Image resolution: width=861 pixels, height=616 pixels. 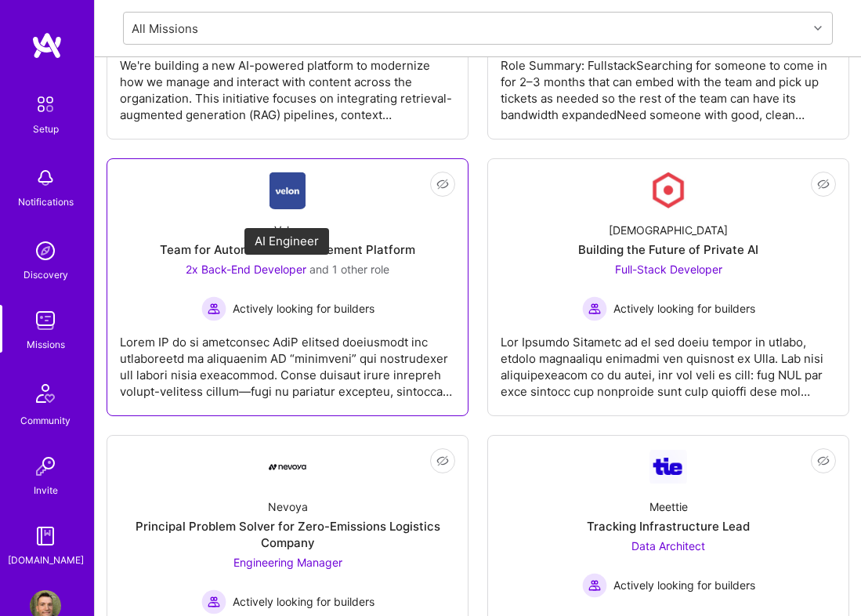 What do you see at coordinates (46, 420) in the screenshot?
I see `div: Community` at bounding box center [46, 420].